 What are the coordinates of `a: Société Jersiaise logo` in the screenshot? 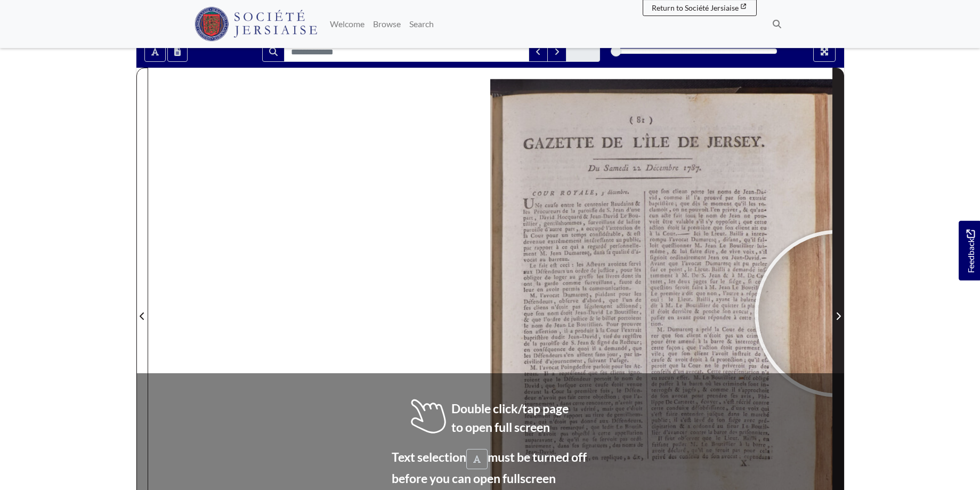 It's located at (256, 24).